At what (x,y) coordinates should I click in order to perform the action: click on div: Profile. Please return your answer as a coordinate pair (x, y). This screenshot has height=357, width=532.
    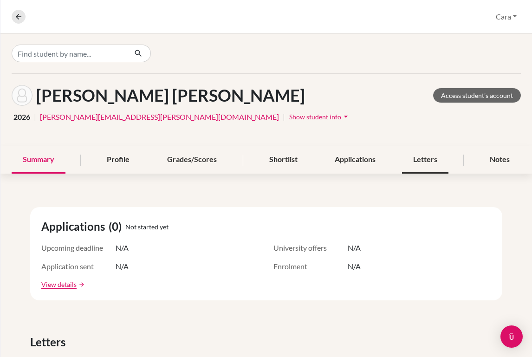
    Looking at the image, I should click on (118, 160).